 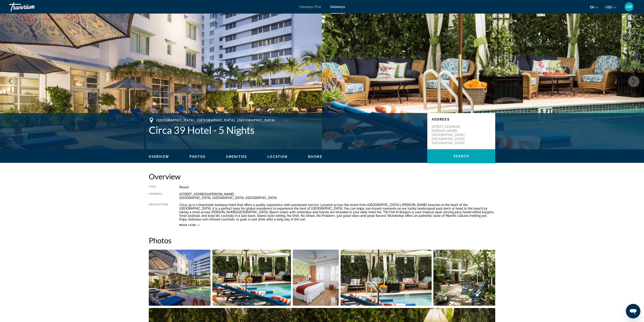 I want to click on a: Getaways, so click(x=338, y=7).